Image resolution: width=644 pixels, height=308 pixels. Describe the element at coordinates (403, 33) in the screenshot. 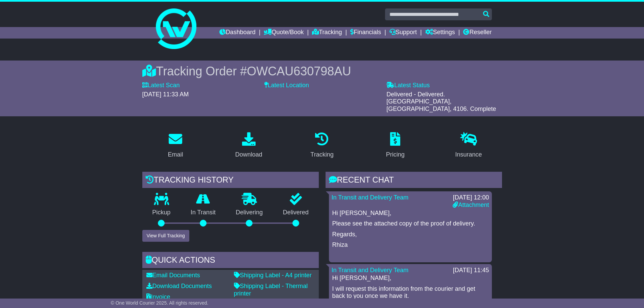

I see `a: Support` at that location.